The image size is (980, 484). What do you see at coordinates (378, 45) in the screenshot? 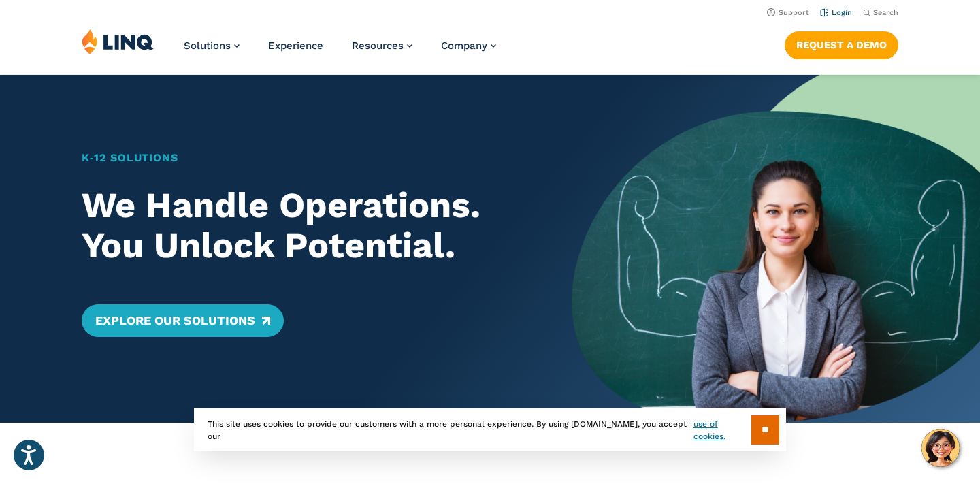
I see `span: Resources` at bounding box center [378, 45].